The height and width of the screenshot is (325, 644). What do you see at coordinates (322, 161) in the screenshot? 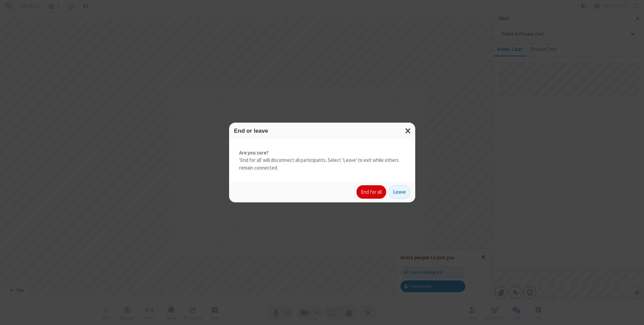
I see `div: 'End for all' will disconnect all participants. Select 'Leave' to exit while others remain connec...` at bounding box center [322, 161].